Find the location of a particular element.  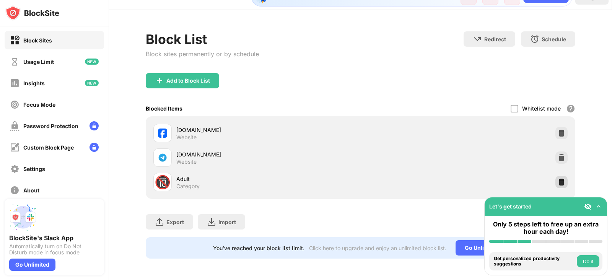

img: about-off.svg is located at coordinates (15, 190).